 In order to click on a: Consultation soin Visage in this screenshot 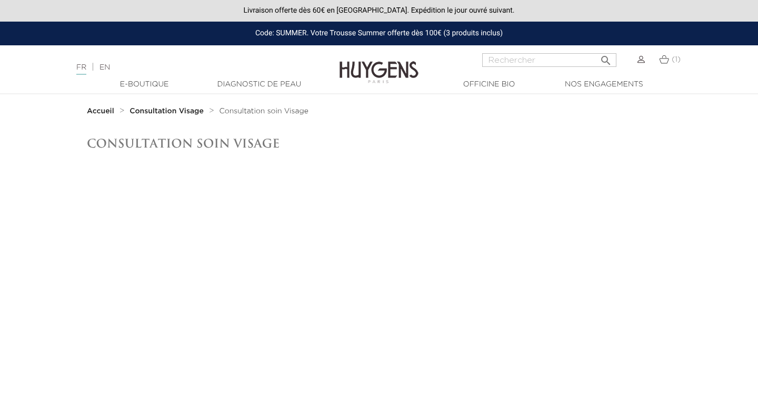, I will do `click(263, 111)`.